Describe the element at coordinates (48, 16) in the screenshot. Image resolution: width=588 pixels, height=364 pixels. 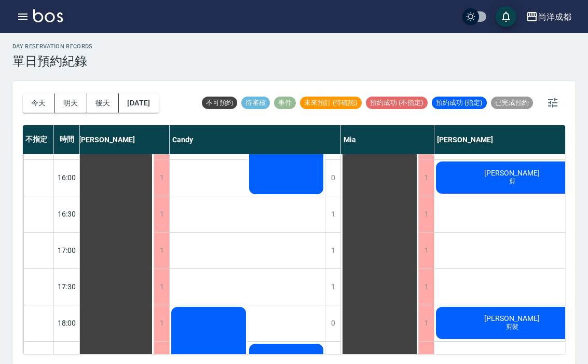
I see `img: Logo` at that location.